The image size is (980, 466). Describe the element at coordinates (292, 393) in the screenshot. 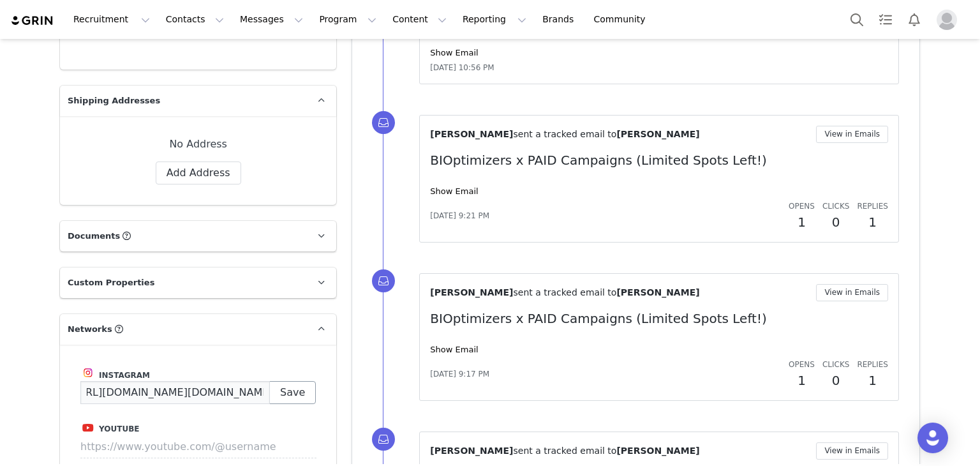

I see `button: Save` at that location.